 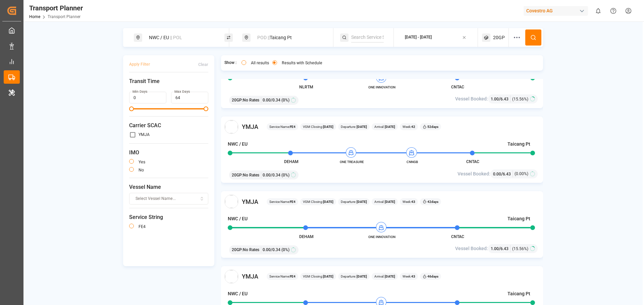 I want to click on label: Results with Schedule, so click(x=301, y=63).